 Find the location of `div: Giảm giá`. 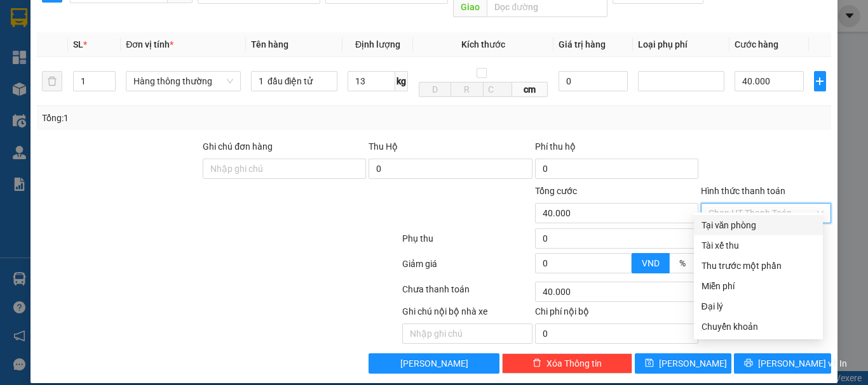

div: Giảm giá is located at coordinates (467, 268).